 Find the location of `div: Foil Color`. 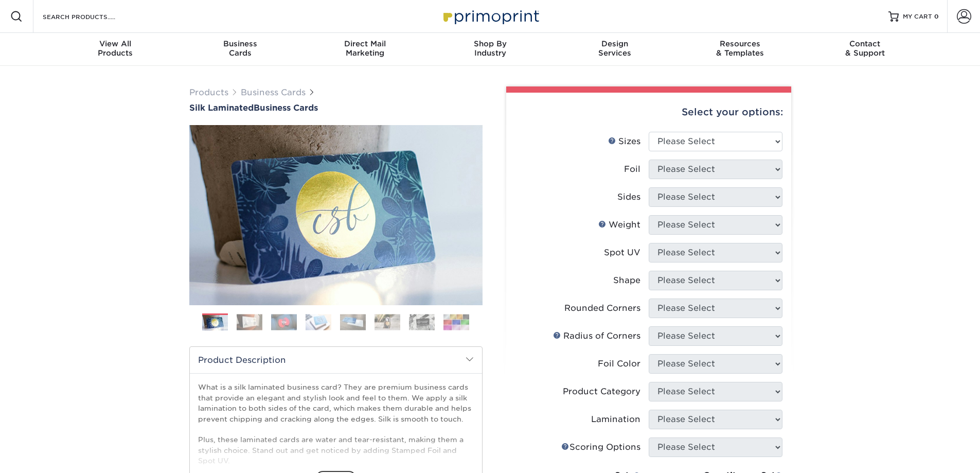

div: Foil Color is located at coordinates (619, 364).